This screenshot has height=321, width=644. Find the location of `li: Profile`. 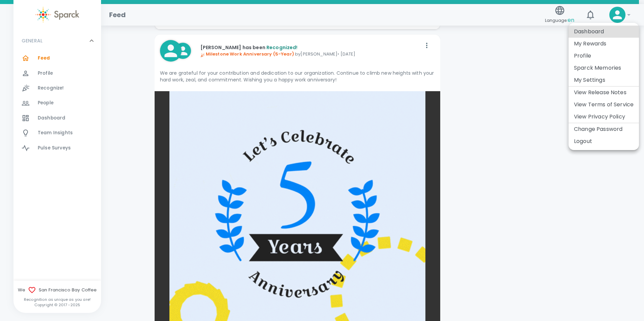

li: Profile is located at coordinates (603, 56).